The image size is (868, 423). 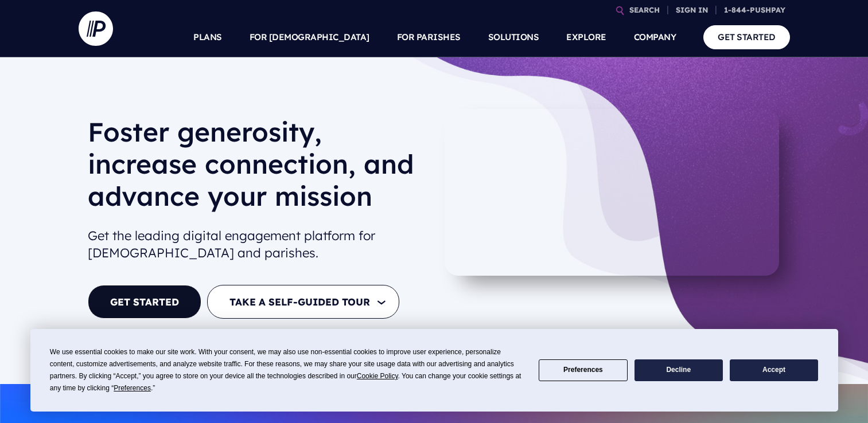 What do you see at coordinates (132, 388) in the screenshot?
I see `span: Preferences` at bounding box center [132, 388].